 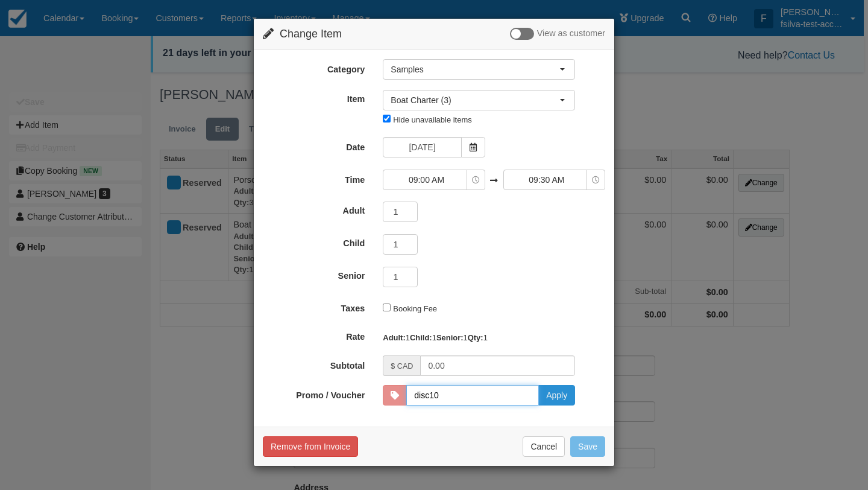 I want to click on label: Category, so click(x=314, y=68).